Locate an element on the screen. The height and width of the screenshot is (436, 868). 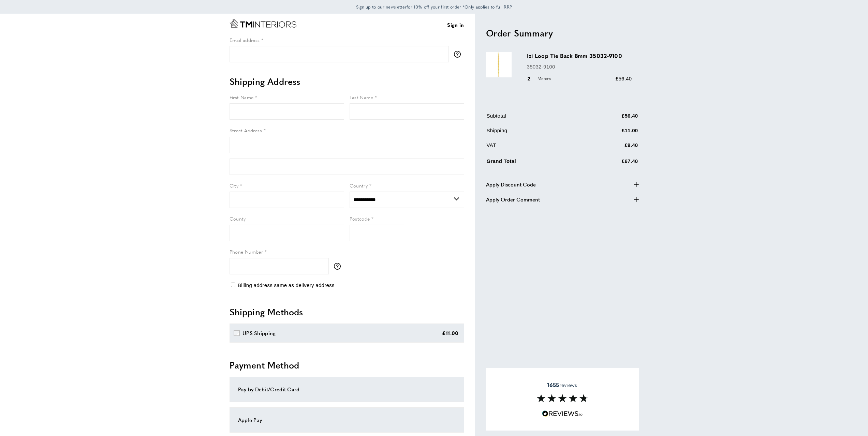
img: Reviews section is located at coordinates (563, 398).